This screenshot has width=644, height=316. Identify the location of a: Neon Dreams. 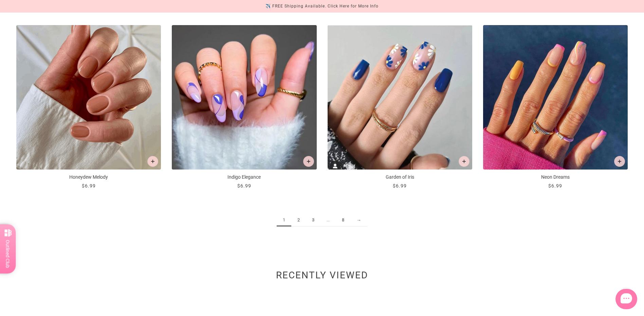
(556, 107).